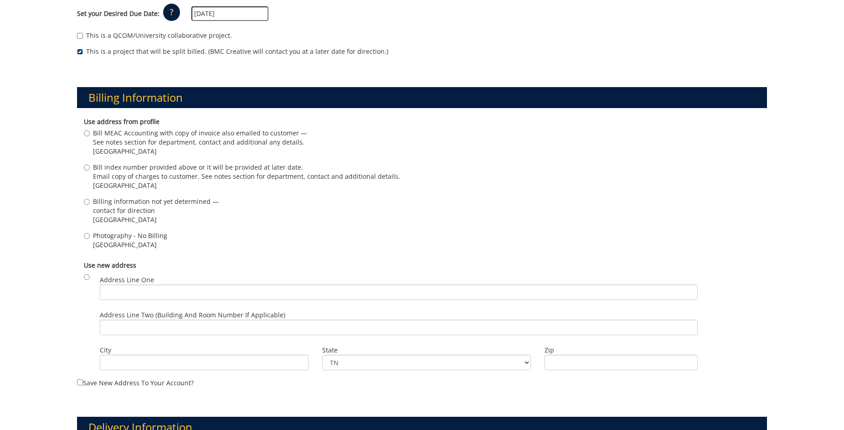 Image resolution: width=844 pixels, height=430 pixels. I want to click on input: MM/DD/YYYY, so click(230, 14).